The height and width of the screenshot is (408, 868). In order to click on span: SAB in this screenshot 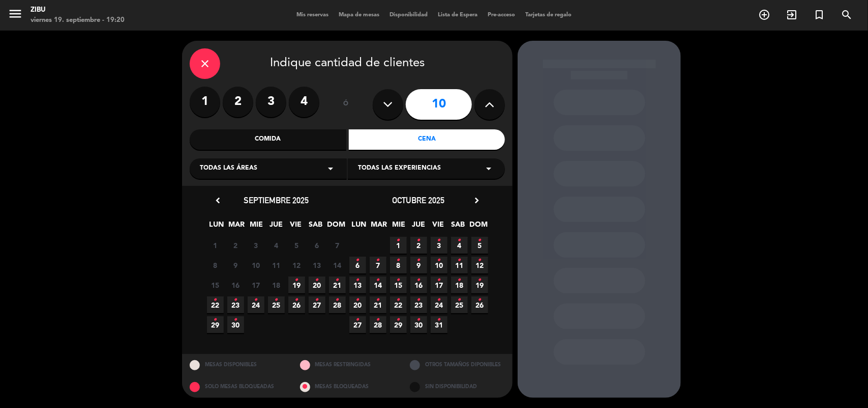, I will do `click(316, 226)`.